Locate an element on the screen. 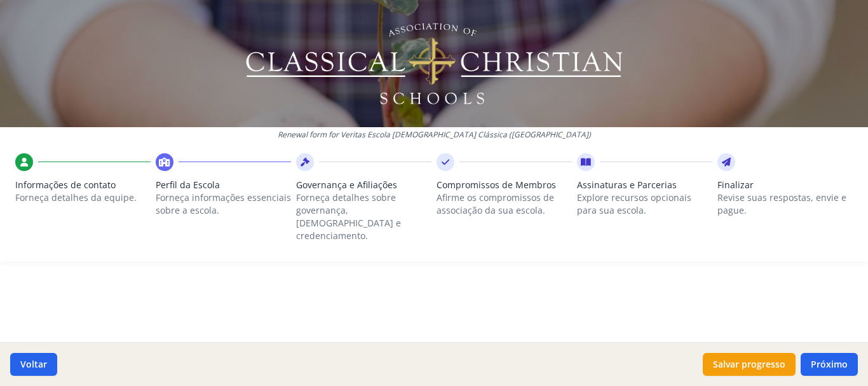 The width and height of the screenshot is (868, 386). font: Voltar is located at coordinates (34, 363).